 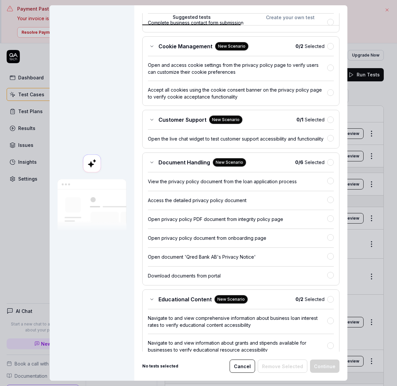 I want to click on div: Accept all cookies using the cookie consent banner on the privacy policy page to verify cookie ac..., so click(x=237, y=93).